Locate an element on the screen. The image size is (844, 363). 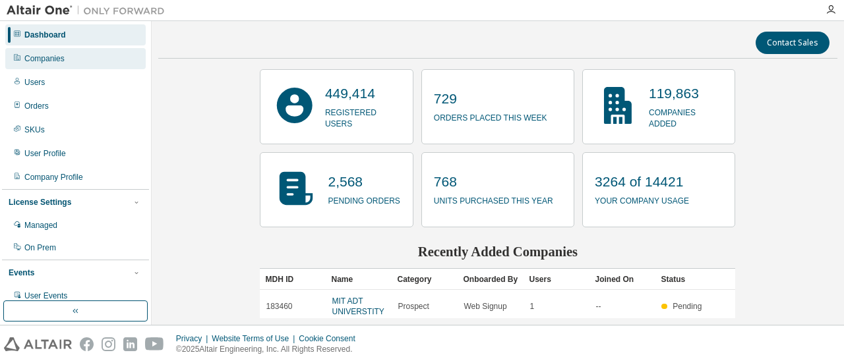
div: User Events is located at coordinates (45, 296).